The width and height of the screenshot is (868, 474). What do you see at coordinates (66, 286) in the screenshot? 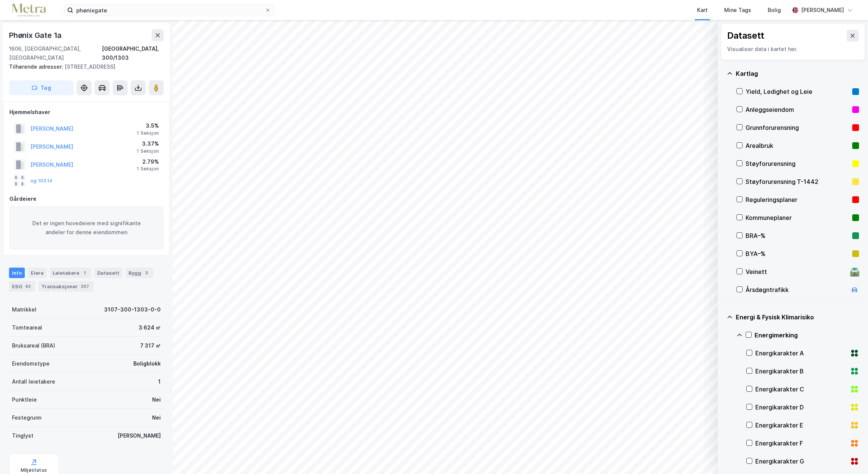
I see `div: Transaksjoner` at bounding box center [66, 286].